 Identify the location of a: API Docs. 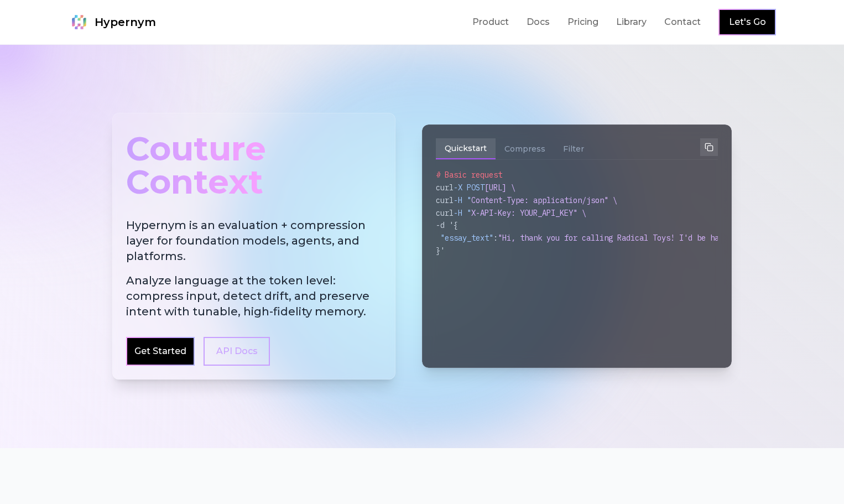
(237, 351).